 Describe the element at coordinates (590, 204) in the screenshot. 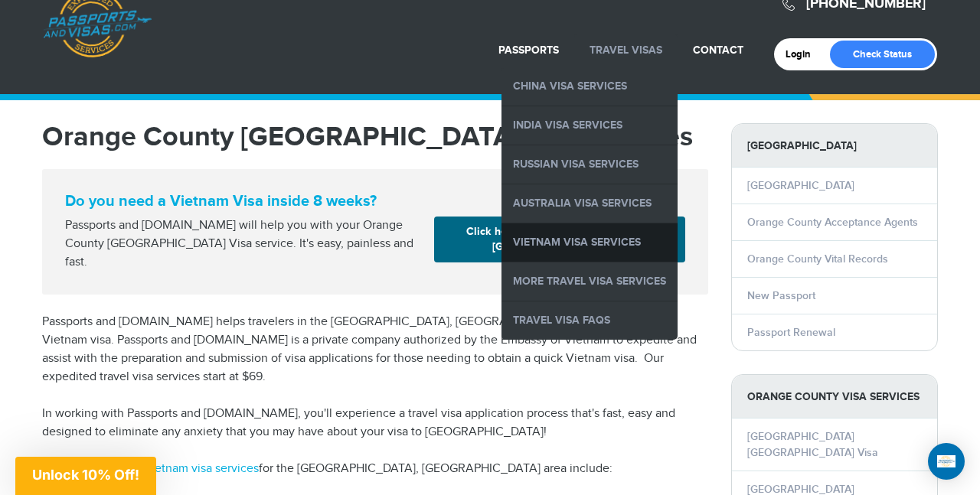

I see `a: Australia Visa Services` at that location.